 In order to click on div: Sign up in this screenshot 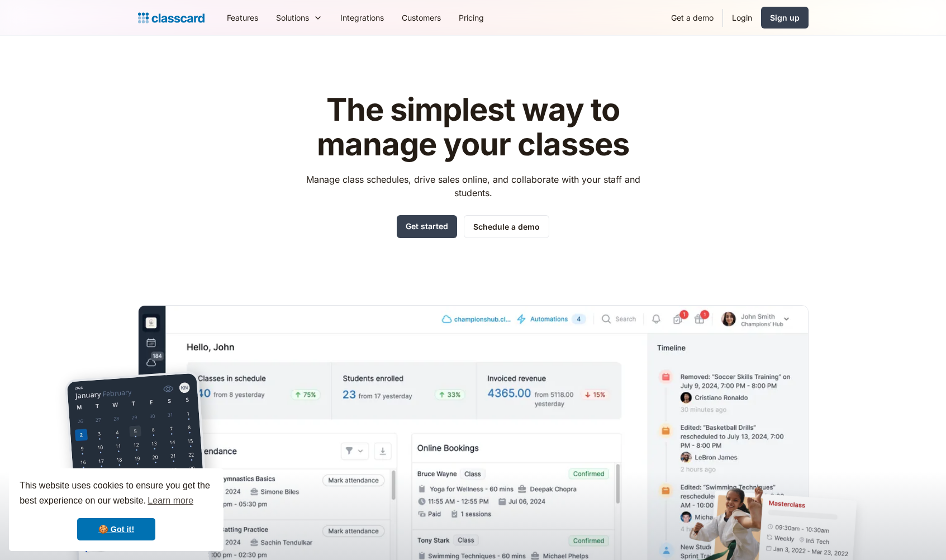, I will do `click(785, 17)`.